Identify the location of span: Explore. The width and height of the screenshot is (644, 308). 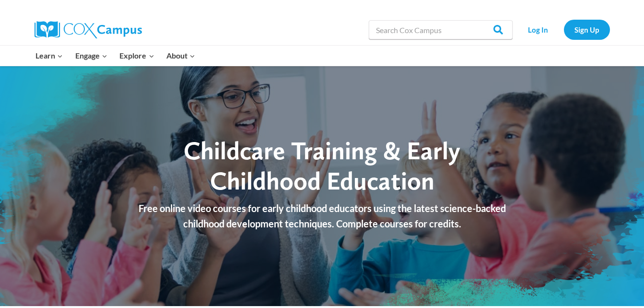
(136, 56).